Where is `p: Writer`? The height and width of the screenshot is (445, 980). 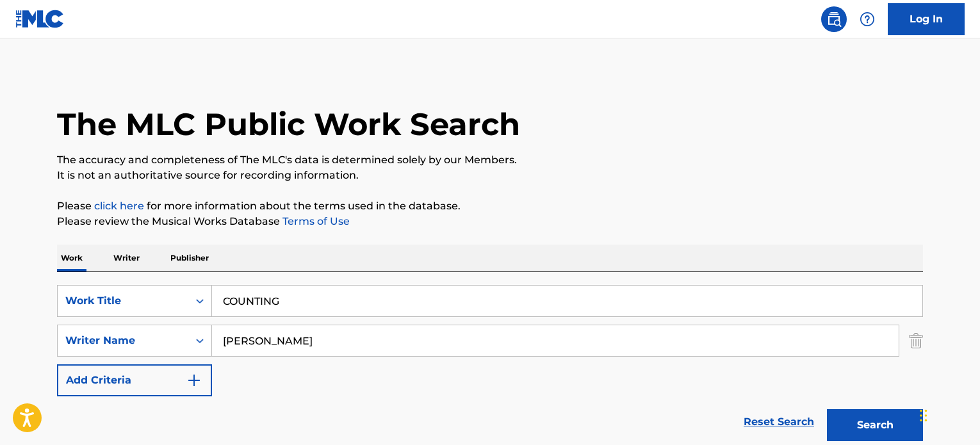 p: Writer is located at coordinates (126, 258).